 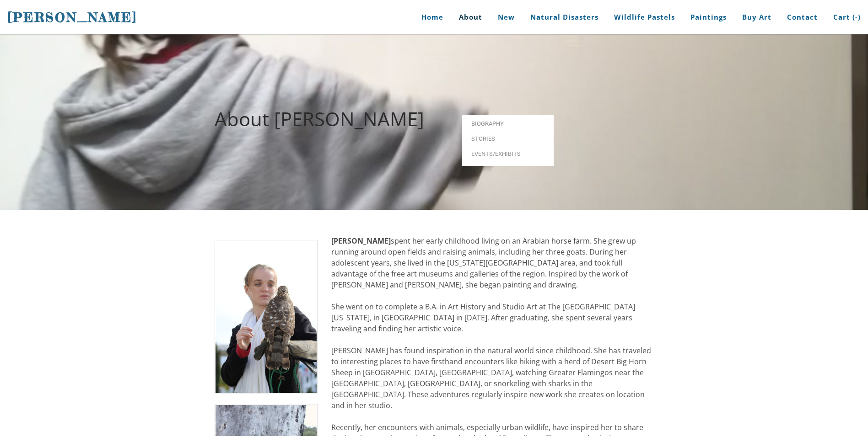 I want to click on a: Biography, so click(x=508, y=123).